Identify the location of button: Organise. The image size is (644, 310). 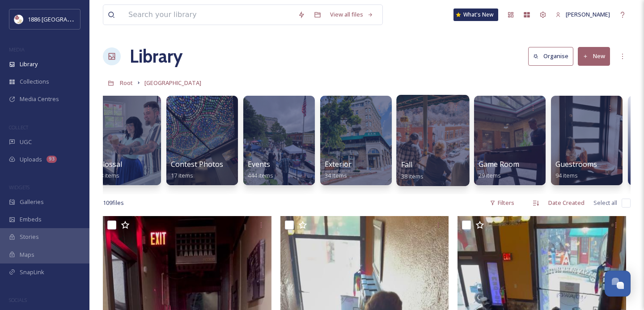
(550, 56).